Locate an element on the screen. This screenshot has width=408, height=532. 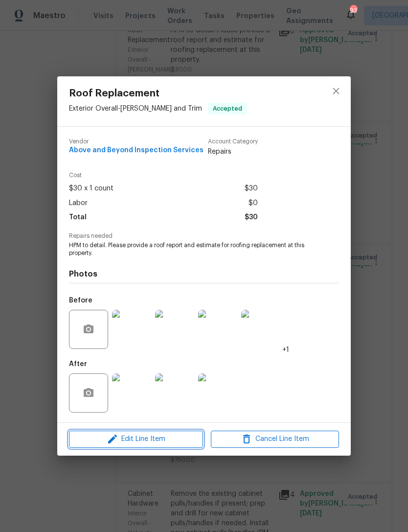
span: Cancel Line Item is located at coordinates (275, 439).